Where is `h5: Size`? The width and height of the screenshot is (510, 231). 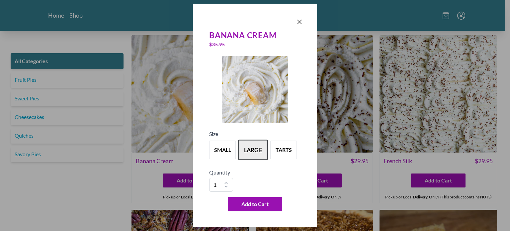 h5: Size is located at coordinates (255, 134).